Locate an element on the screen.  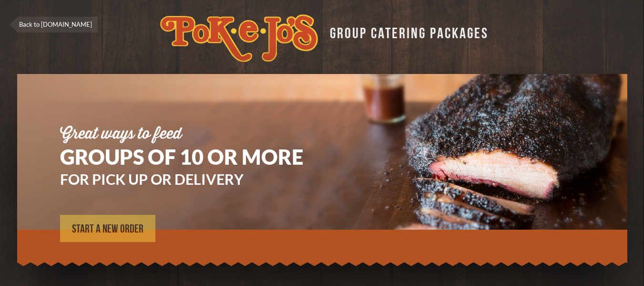
a: START A NEW ORDER is located at coordinates (108, 228).